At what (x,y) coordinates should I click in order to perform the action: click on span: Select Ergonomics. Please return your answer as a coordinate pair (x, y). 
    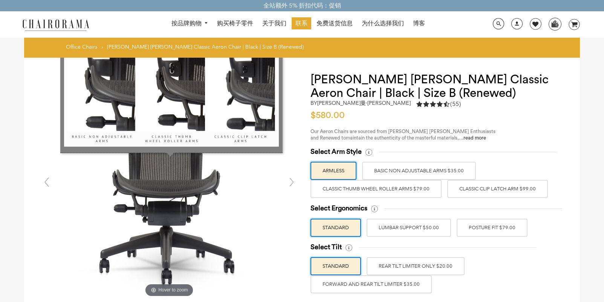
    Looking at the image, I should click on (338, 208).